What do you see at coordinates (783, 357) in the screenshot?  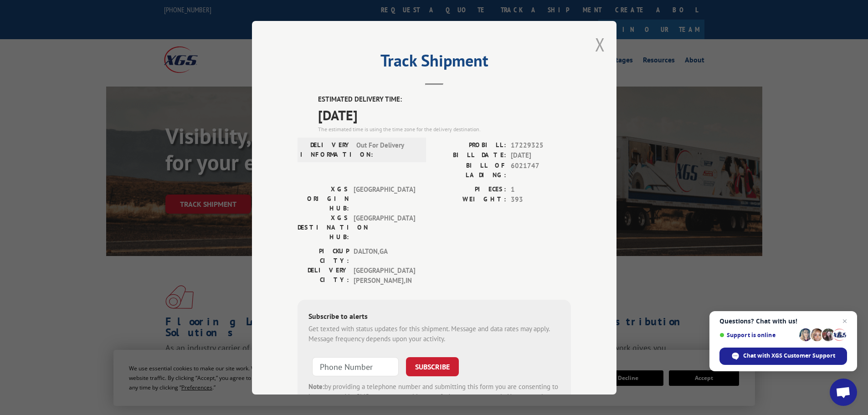 I see `div: Chat with XGS Customer Support` at bounding box center [783, 357].